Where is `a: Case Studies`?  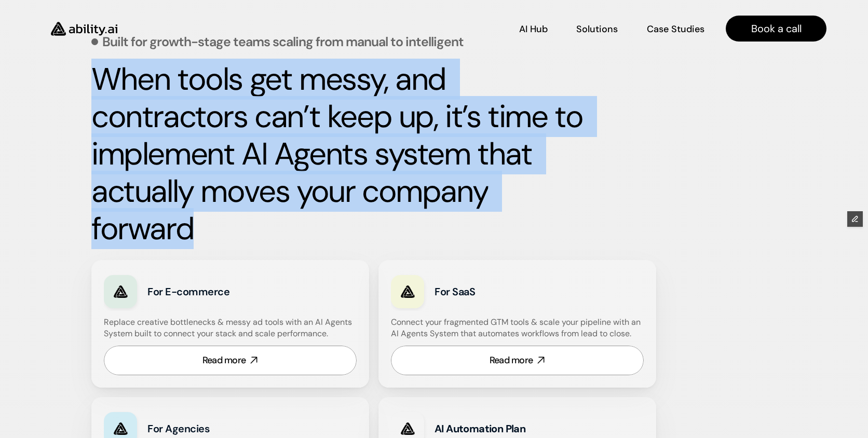 a: Case Studies is located at coordinates (675, 29).